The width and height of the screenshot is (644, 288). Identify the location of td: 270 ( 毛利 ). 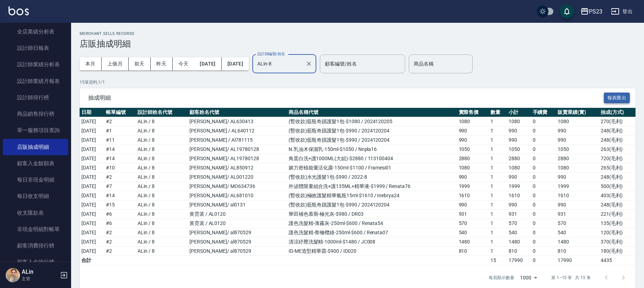
(617, 122).